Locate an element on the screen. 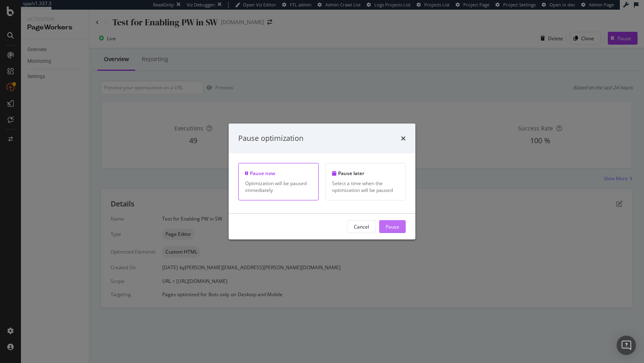 This screenshot has width=644, height=363. div: Select a time when the optimization will be paused is located at coordinates (365, 187).